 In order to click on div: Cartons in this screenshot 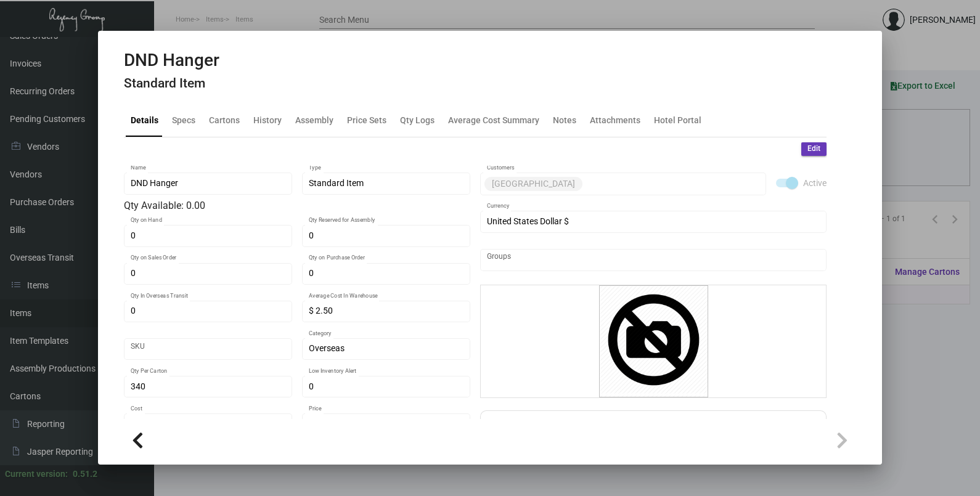, I will do `click(224, 120)`.